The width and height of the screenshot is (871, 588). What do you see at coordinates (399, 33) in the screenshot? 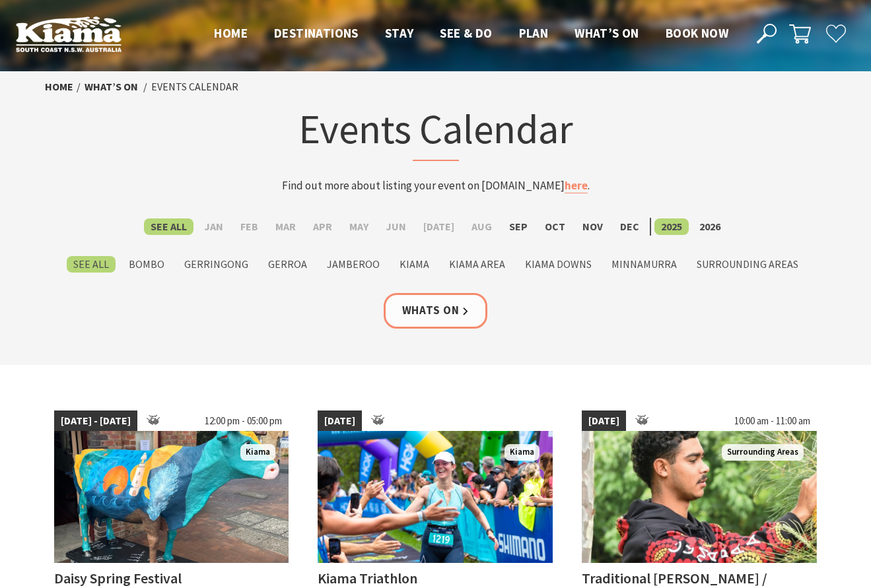
I see `span: Stay` at bounding box center [399, 33].